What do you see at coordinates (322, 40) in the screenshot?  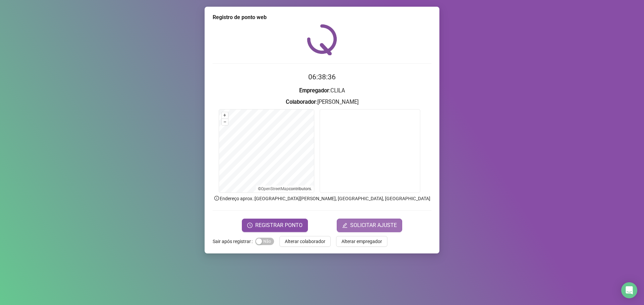 I see `img: QRPoint` at bounding box center [322, 40].